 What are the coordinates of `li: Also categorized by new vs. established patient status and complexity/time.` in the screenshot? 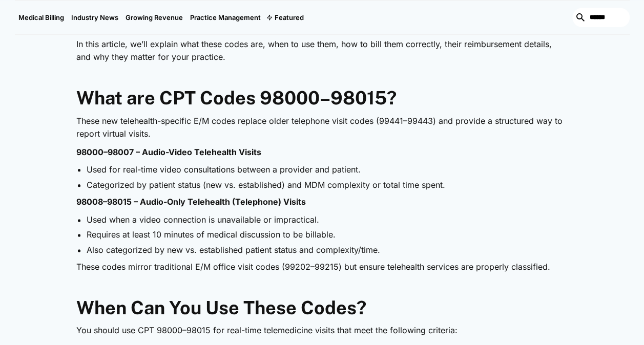 It's located at (327, 250).